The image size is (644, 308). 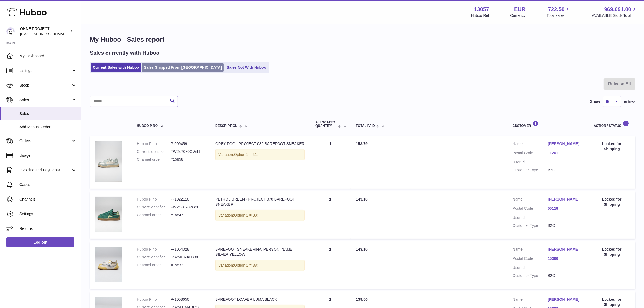 What do you see at coordinates (365, 126) in the screenshot?
I see `span: Total paid` at bounding box center [365, 126].